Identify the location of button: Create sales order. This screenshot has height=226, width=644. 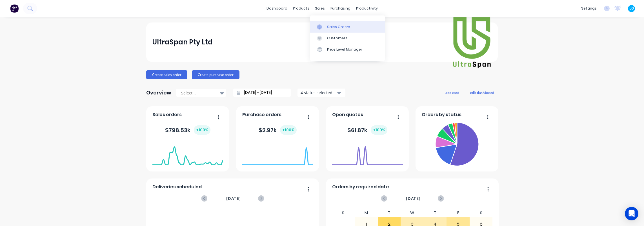
(167, 75).